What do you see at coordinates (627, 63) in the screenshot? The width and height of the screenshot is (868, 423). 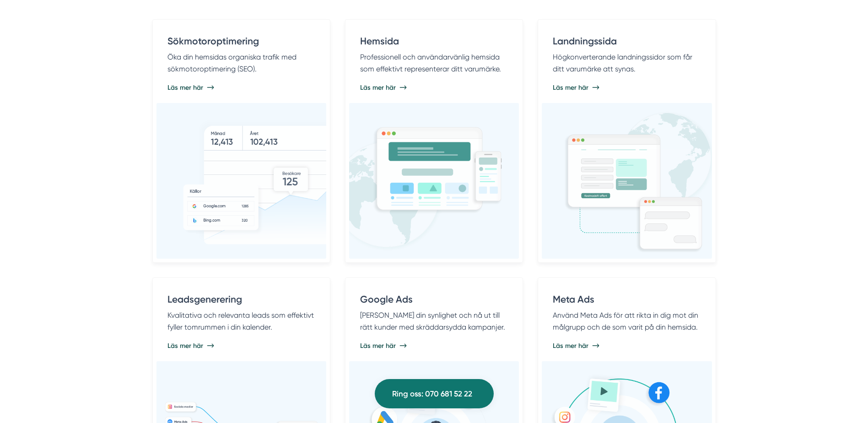 I see `p: Högkonverterande landningssidor som får ditt varumärke att synas.` at bounding box center [627, 63].